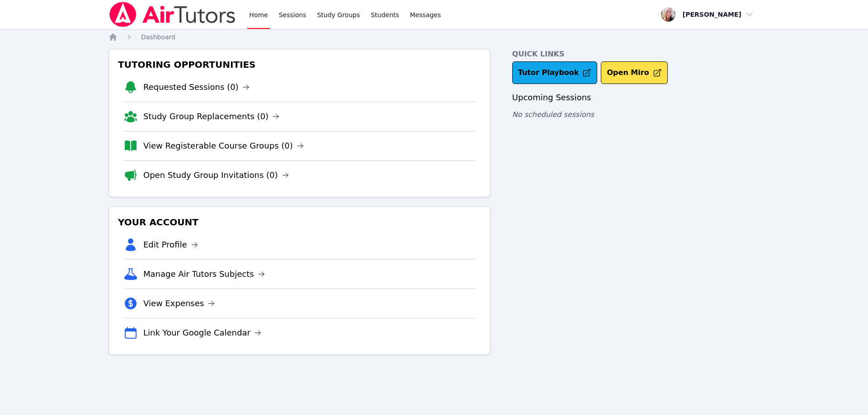  I want to click on h3: Your Account, so click(299, 222).